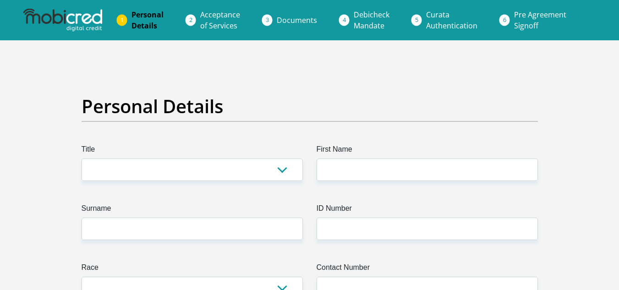  Describe the element at coordinates (371, 20) in the screenshot. I see `span: Debicheck Mandate` at that location.